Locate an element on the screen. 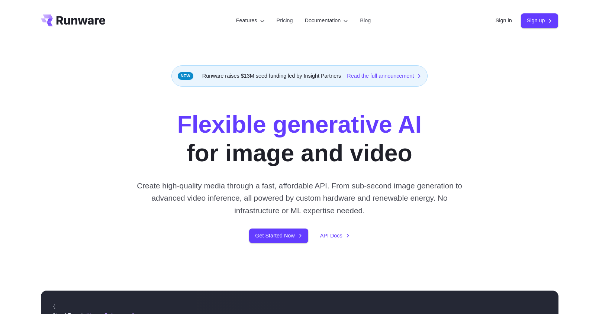 The height and width of the screenshot is (314, 599). strong: Flexible generative AI is located at coordinates (300, 125).